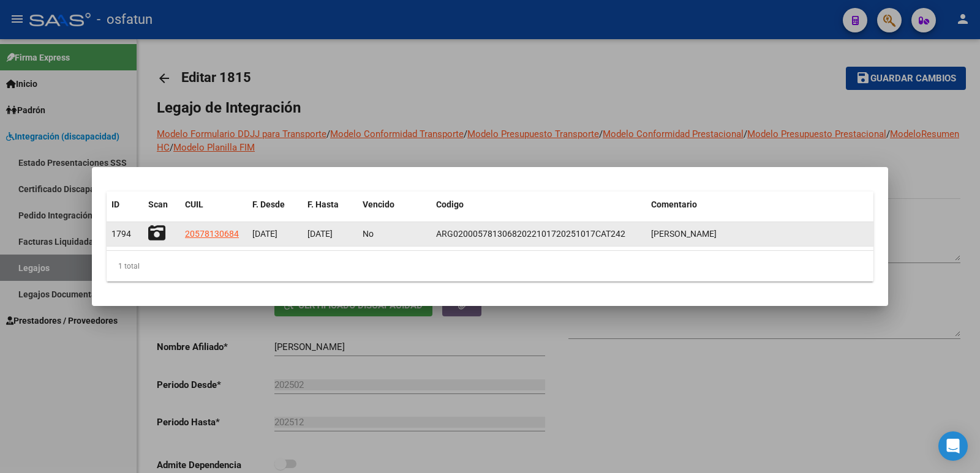  I want to click on div: Open Intercom Messenger, so click(953, 446).